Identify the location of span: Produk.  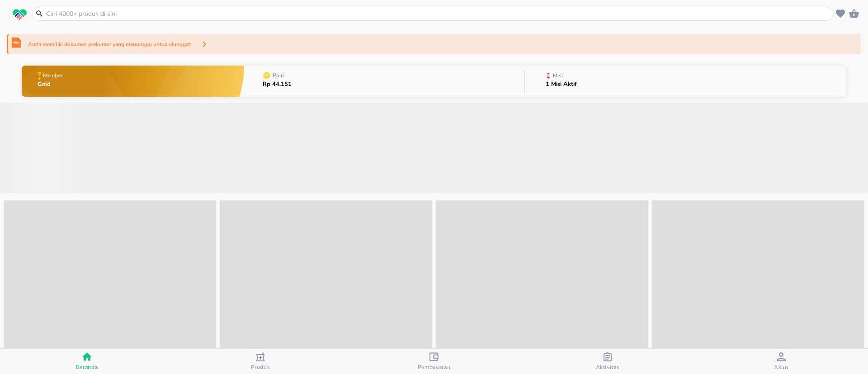
(261, 367).